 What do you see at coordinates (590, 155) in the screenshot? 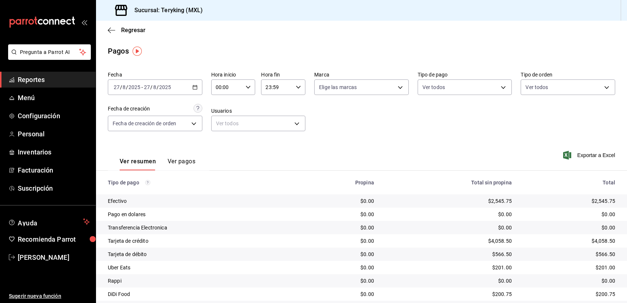
I see `span: Exportar a Excel` at bounding box center [590, 155].